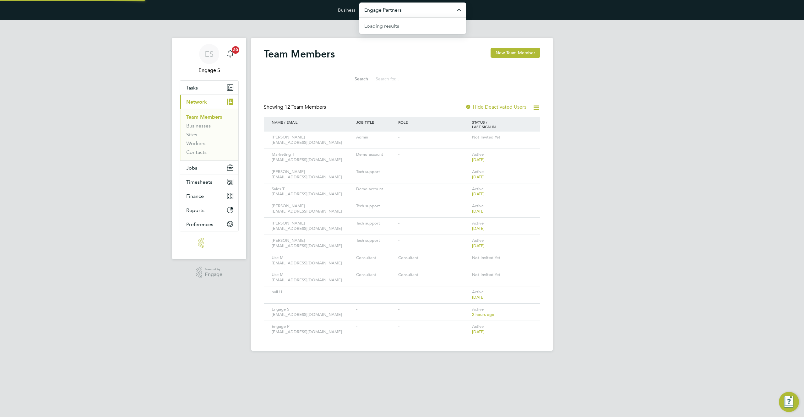 The height and width of the screenshot is (417, 804). Describe the element at coordinates (200, 224) in the screenshot. I see `span: Preferences` at that location.